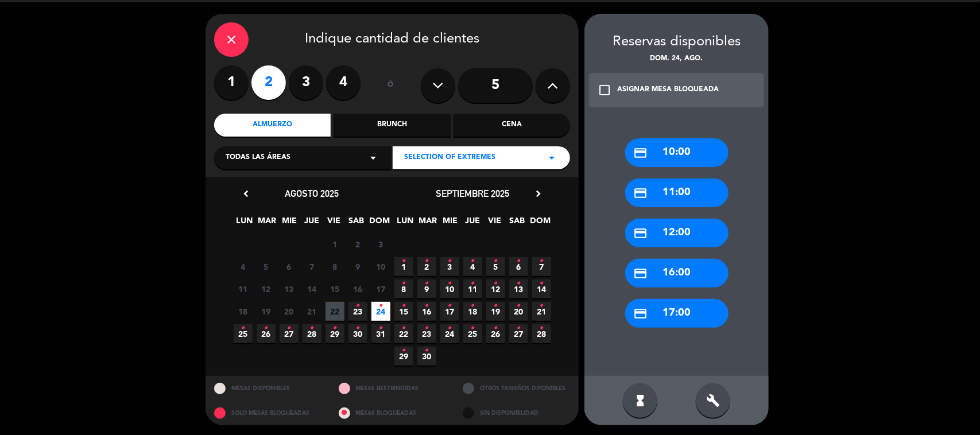 This screenshot has height=435, width=980. I want to click on div: Almuerzo, so click(272, 125).